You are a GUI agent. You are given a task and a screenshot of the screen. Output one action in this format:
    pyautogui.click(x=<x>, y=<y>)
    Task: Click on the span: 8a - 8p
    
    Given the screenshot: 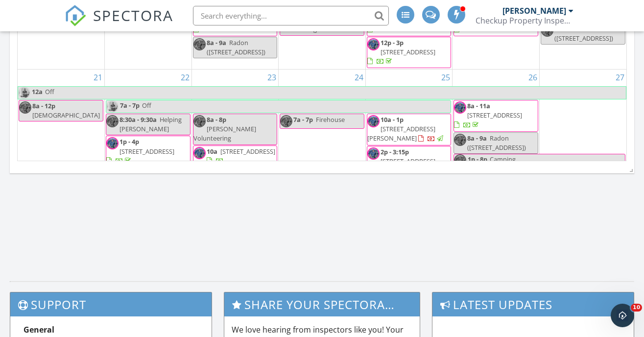 What is the action you would take?
    pyautogui.click(x=216, y=119)
    